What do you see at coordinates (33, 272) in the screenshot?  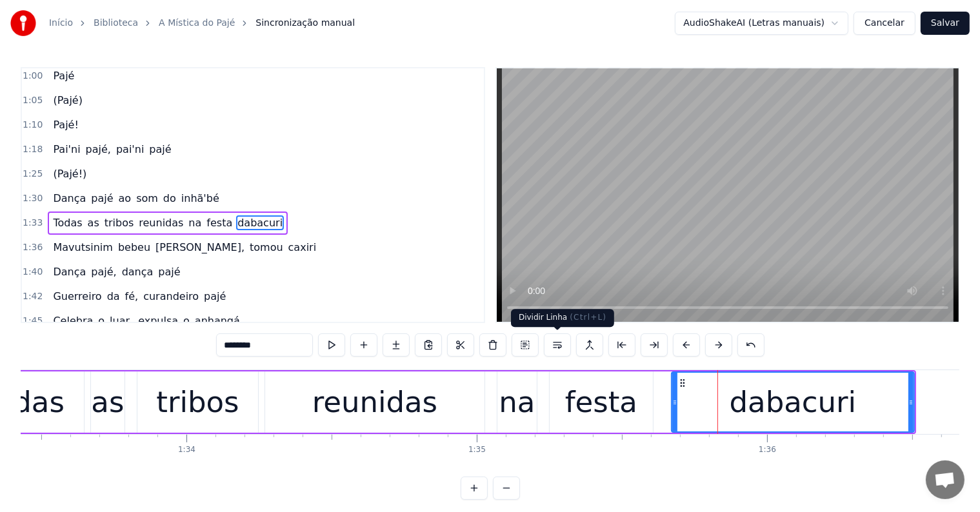 I see `span: 1:40` at bounding box center [33, 272].